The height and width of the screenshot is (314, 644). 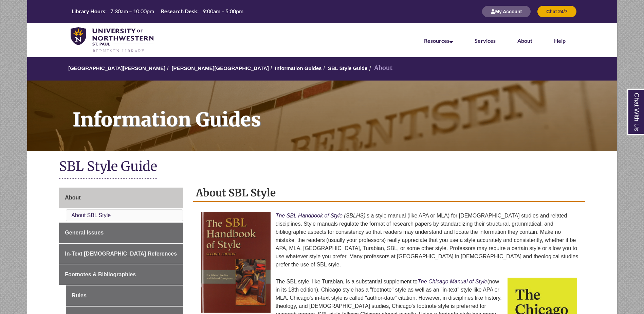 What do you see at coordinates (389, 193) in the screenshot?
I see `h2: About SBL Style` at bounding box center [389, 193].